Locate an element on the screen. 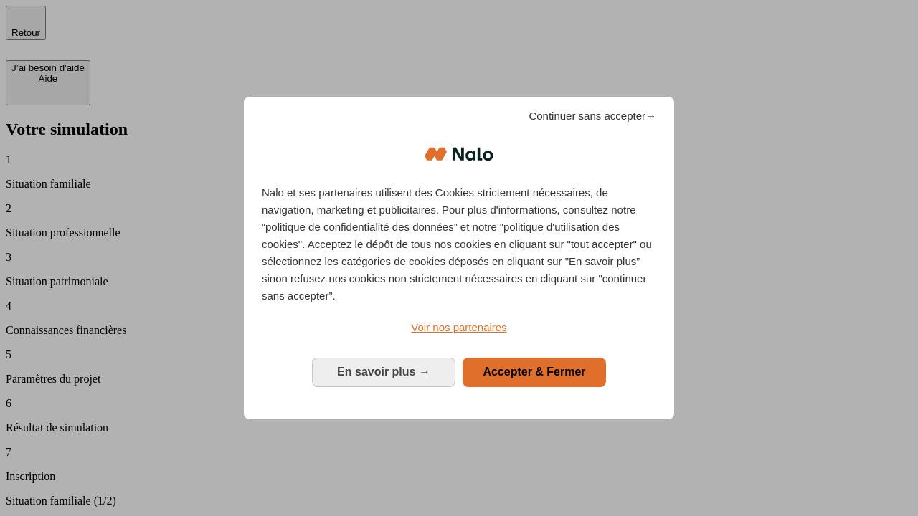 The width and height of the screenshot is (918, 516). button: En savoir plus: Configurer vos consentements is located at coordinates (384, 372).